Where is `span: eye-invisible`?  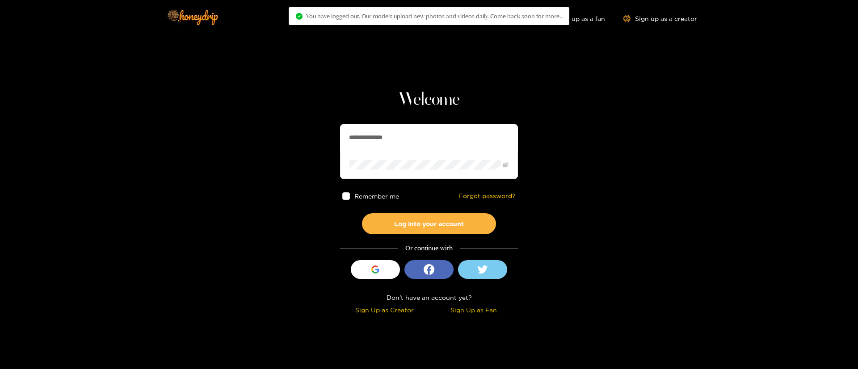
span: eye-invisible is located at coordinates (505, 165).